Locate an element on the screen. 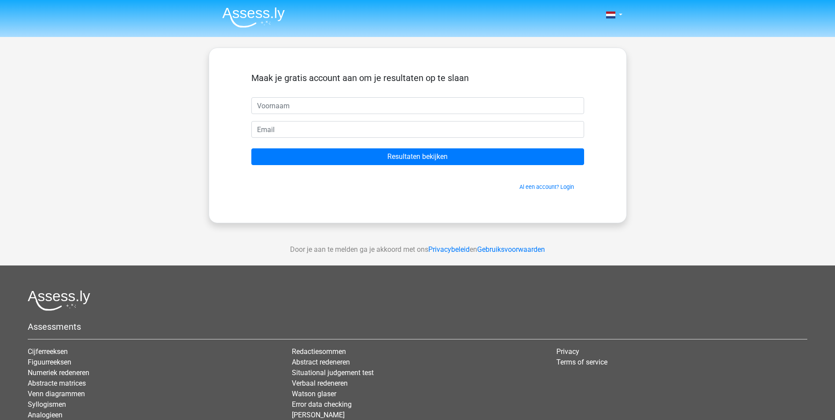 This screenshot has width=835, height=420. a: Analogieen is located at coordinates (45, 414).